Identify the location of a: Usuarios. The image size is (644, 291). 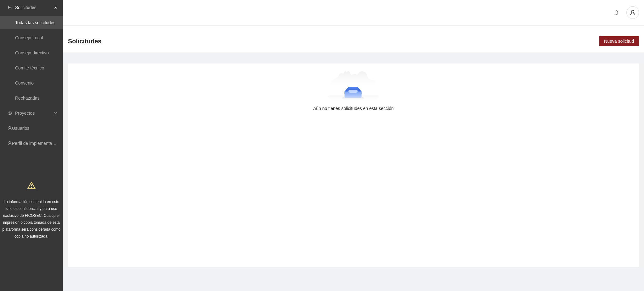
(20, 128).